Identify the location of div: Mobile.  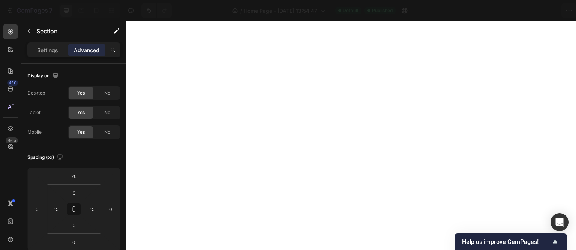
(34, 132).